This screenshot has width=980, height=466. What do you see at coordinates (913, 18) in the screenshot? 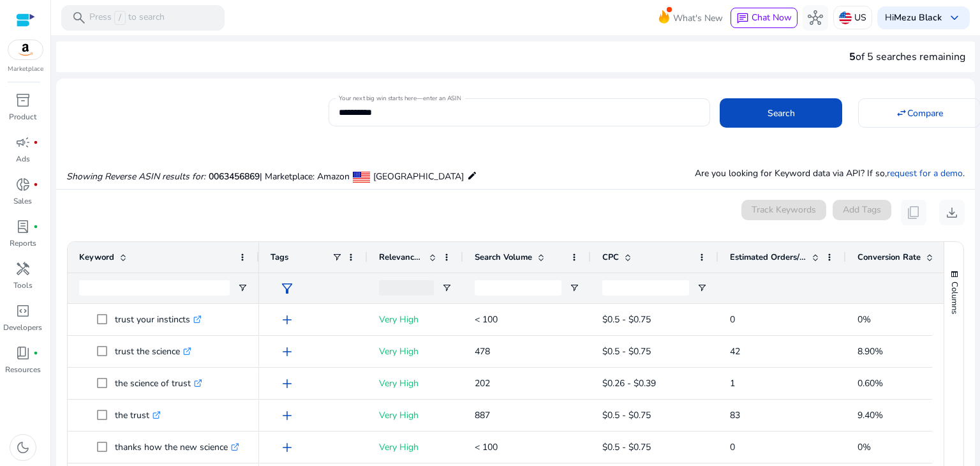
I see `p: Hi` at bounding box center [913, 18].